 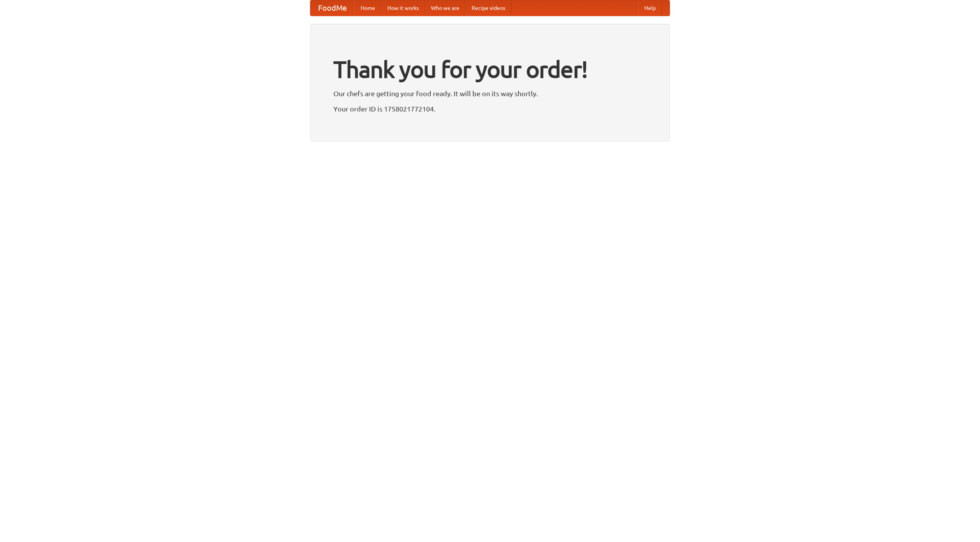 I want to click on a: How it works, so click(x=403, y=8).